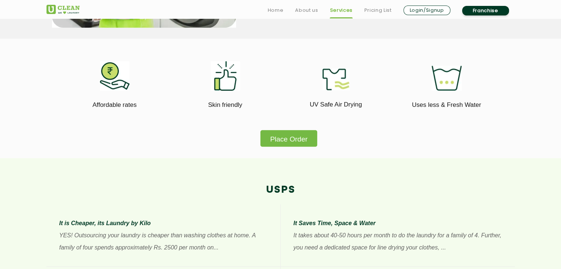 The image size is (561, 269). Describe the element at coordinates (225, 105) in the screenshot. I see `p: Skin friendly` at that location.